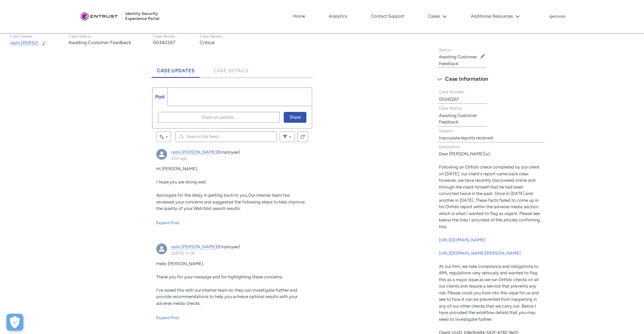 This screenshot has width=644, height=334. What do you see at coordinates (227, 297) in the screenshot?
I see `span: I’ve raised this with our internal team so they can investigate further and provide recommendatio...` at bounding box center [227, 297].